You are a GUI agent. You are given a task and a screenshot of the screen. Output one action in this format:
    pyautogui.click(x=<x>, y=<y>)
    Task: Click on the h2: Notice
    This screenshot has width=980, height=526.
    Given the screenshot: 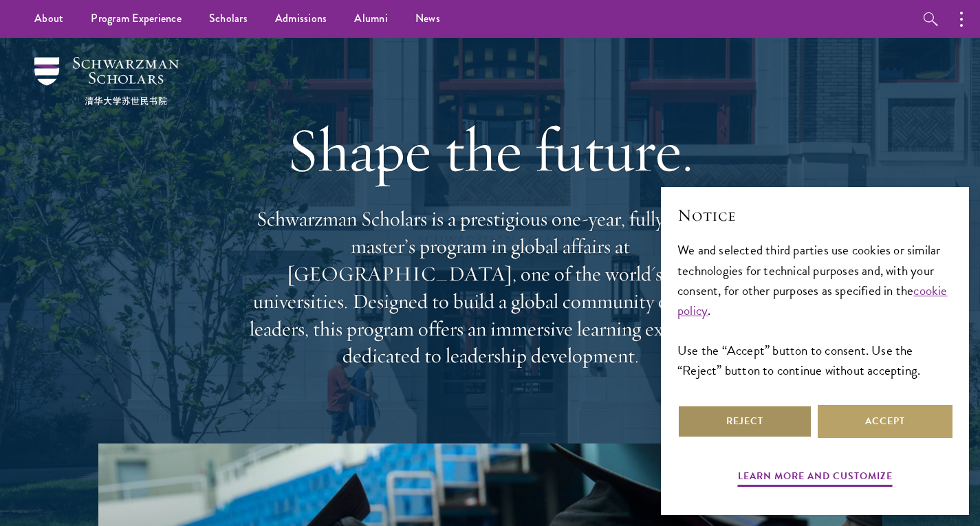 What is the action you would take?
    pyautogui.click(x=815, y=215)
    